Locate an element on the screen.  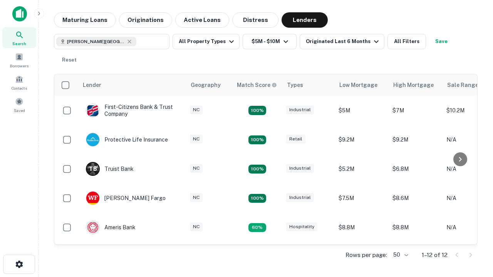
button: Originated Last 6 Months is located at coordinates (342, 42).